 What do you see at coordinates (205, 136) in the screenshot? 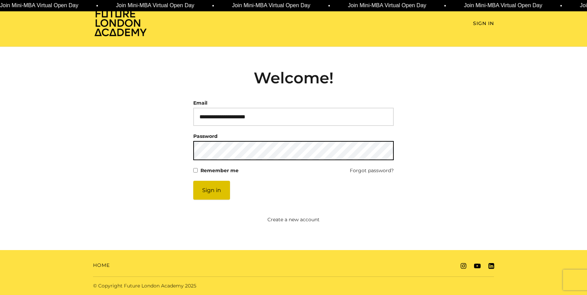
I see `label: Password` at bounding box center [205, 136].